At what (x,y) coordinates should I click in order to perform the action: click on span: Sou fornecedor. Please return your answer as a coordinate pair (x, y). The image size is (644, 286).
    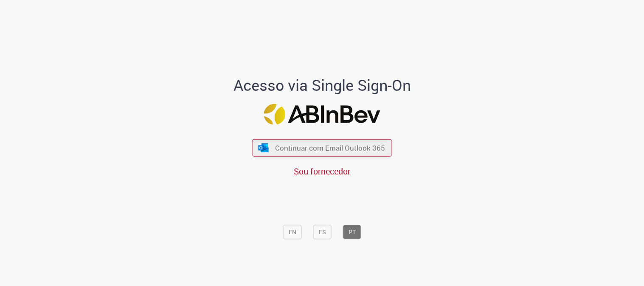
    Looking at the image, I should click on (322, 171).